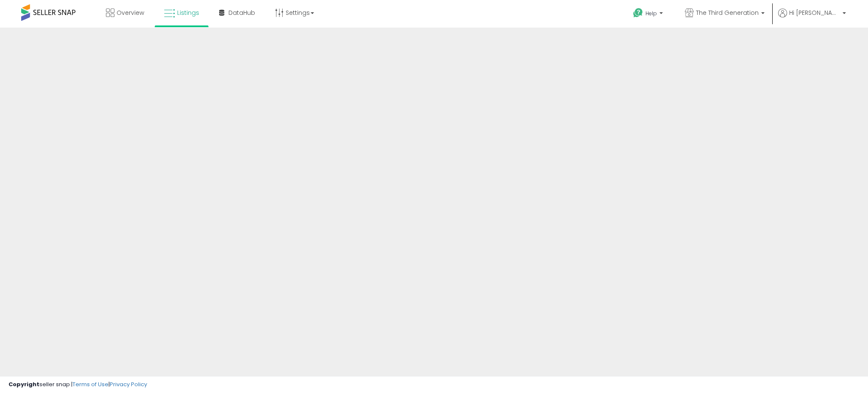 The width and height of the screenshot is (868, 393). What do you see at coordinates (130, 13) in the screenshot?
I see `span: Overview` at bounding box center [130, 13].